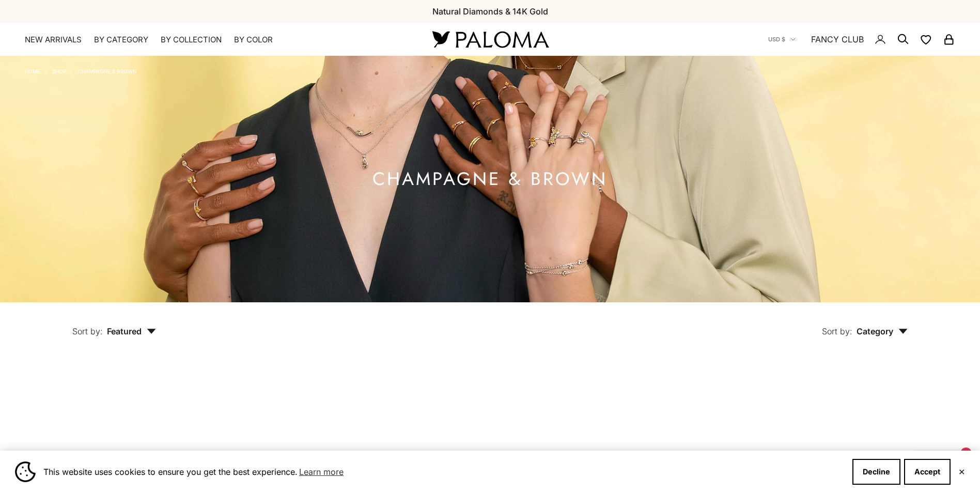  What do you see at coordinates (862, 39) in the screenshot?
I see `nav: Secondary navigation` at bounding box center [862, 39].